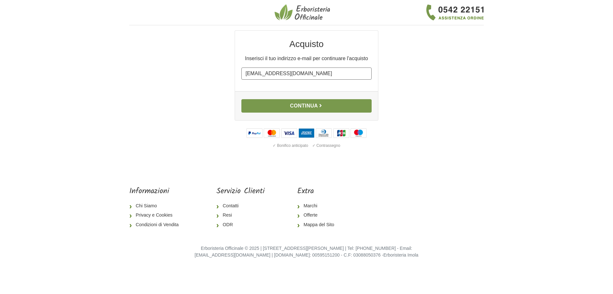 The height and width of the screenshot is (294, 613). What do you see at coordinates (307, 44) in the screenshot?
I see `h2: Acquisto` at bounding box center [307, 44].